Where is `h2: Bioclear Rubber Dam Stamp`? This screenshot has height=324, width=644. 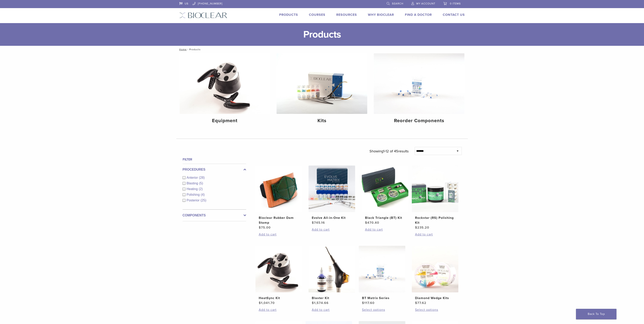 h2: Bioclear Rubber Dam Stamp is located at coordinates (279, 220).